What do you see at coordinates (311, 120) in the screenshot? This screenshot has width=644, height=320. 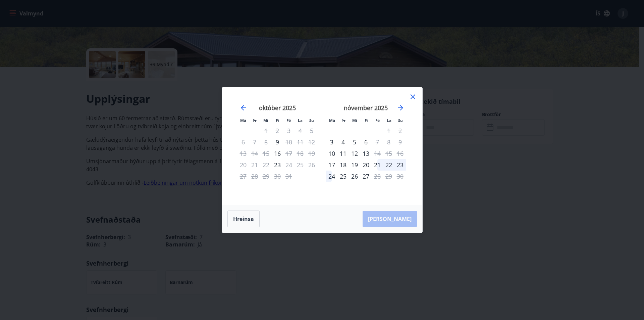 I see `small: Su` at bounding box center [311, 120].